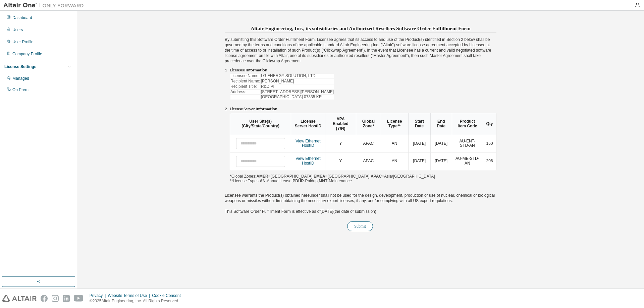 The height and width of the screenshot is (308, 644). Describe the element at coordinates (262, 181) in the screenshot. I see `b: AN` at that location.